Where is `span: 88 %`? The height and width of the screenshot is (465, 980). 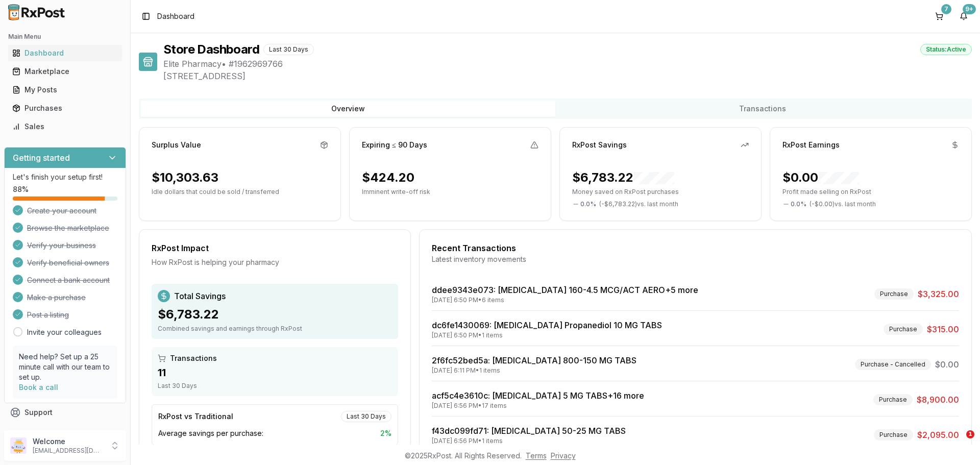
span: 88 % is located at coordinates (20, 189).